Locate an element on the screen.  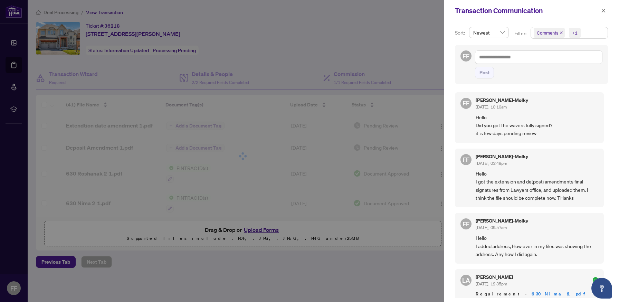
p: Filter: is located at coordinates (521, 34).